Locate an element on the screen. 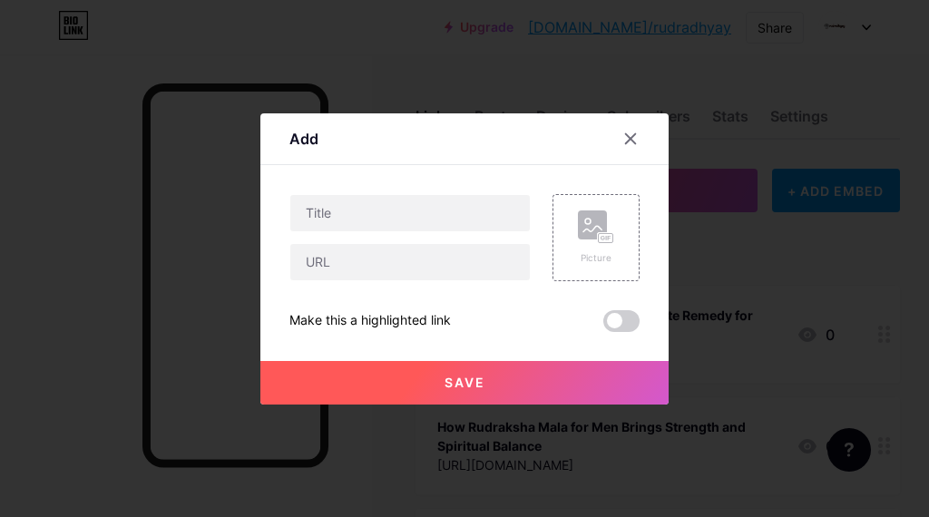 The width and height of the screenshot is (929, 517). div: Add is located at coordinates (304, 139).